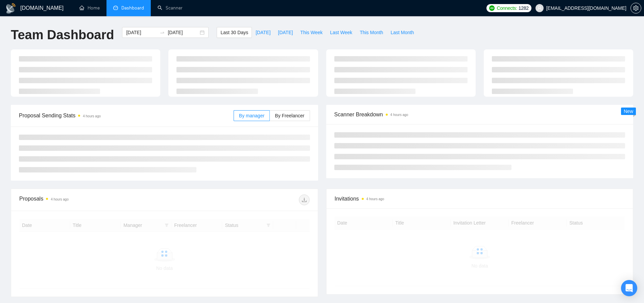 The image size is (644, 303). Describe the element at coordinates (251, 116) in the screenshot. I see `span: By manager` at that location.